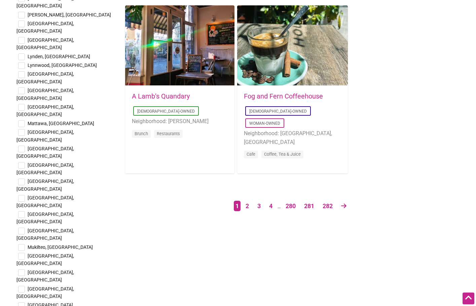 The width and height of the screenshot is (476, 306). I want to click on a: Cafe, so click(251, 154).